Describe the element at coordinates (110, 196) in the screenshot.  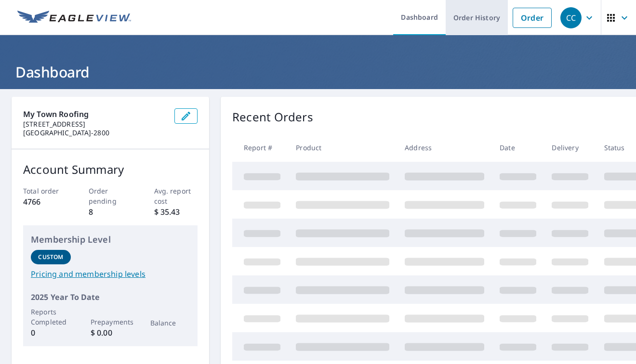
I see `p: Order pending` at that location.